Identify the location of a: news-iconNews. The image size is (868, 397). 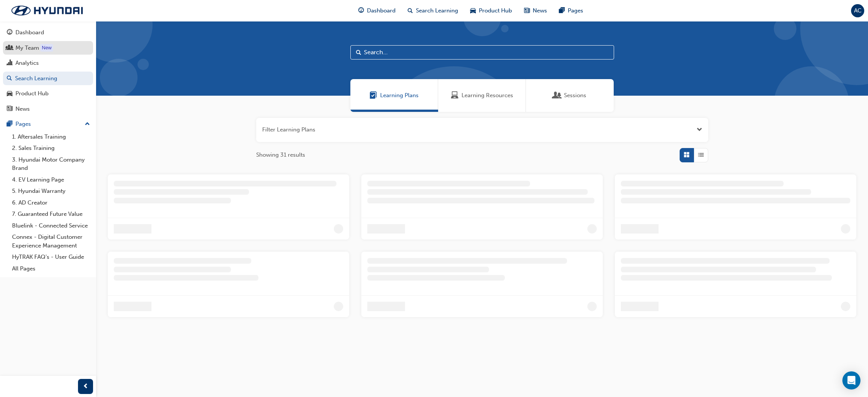
(535, 11).